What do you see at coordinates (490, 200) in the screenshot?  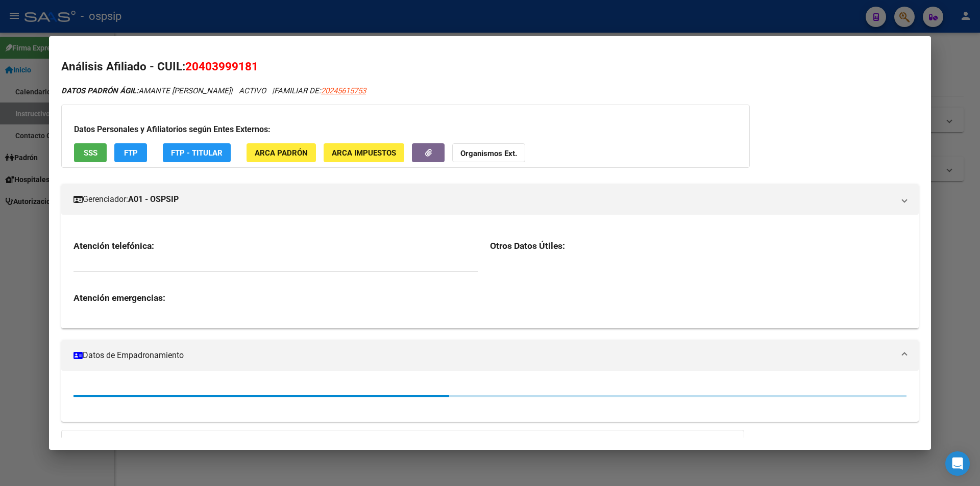 I see `mat-expansion-panel-header: Gerenciador:A01 - OSPSIP` at bounding box center [490, 200].